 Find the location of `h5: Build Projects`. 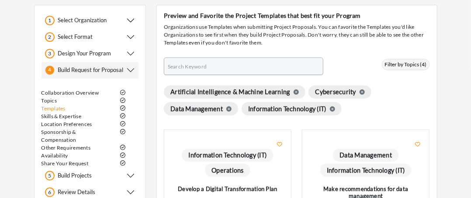

h5: Build Projects is located at coordinates (73, 176).